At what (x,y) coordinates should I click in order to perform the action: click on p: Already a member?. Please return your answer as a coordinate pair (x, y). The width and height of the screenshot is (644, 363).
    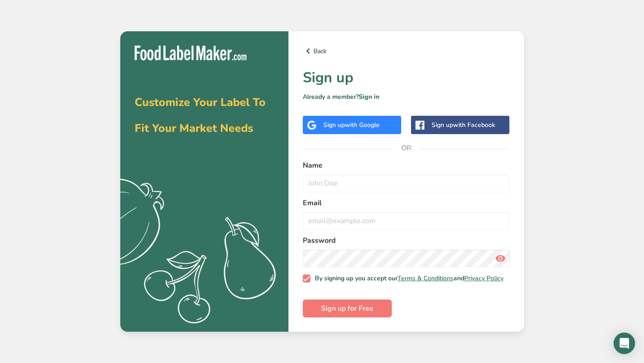
    Looking at the image, I should click on (406, 97).